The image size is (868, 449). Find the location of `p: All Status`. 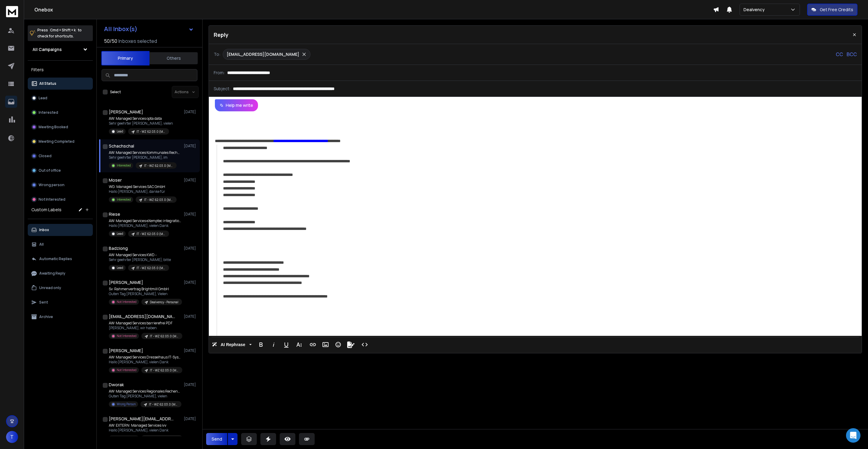

p: All Status is located at coordinates (47, 84).